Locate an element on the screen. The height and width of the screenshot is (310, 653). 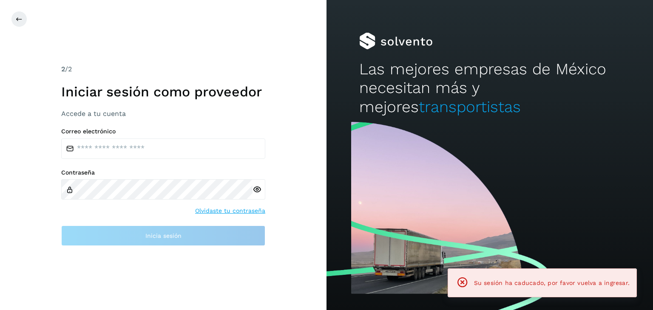
span: Inicia sesión is located at coordinates (163, 236).